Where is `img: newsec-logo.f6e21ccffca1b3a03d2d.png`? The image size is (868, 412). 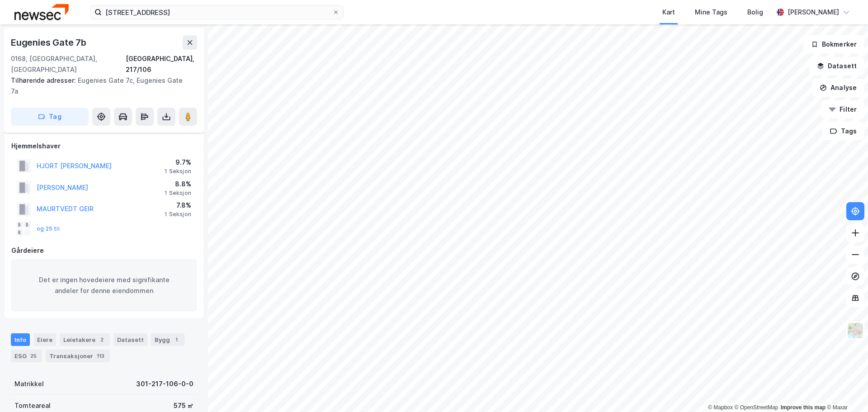 img: newsec-logo.f6e21ccffca1b3a03d2d.png is located at coordinates (42, 12).